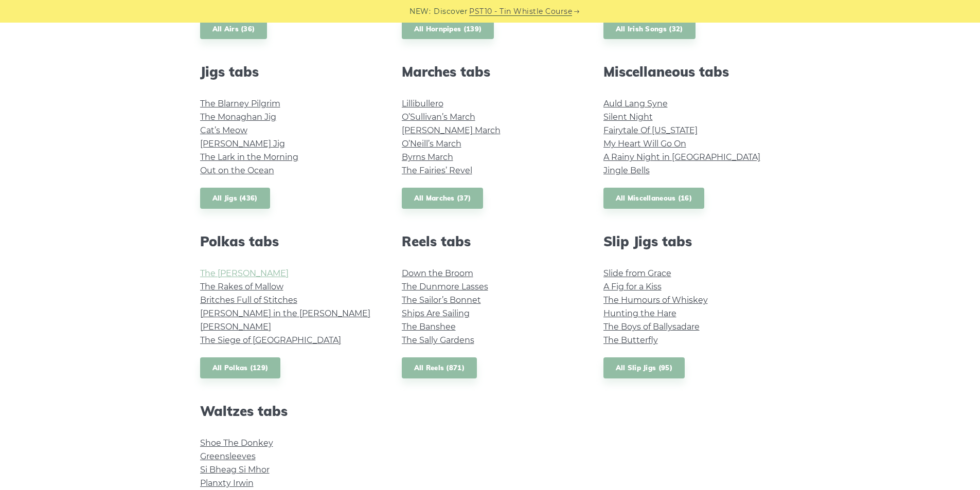 The height and width of the screenshot is (490, 980). What do you see at coordinates (654, 198) in the screenshot?
I see `a: All Miscellaneous (16)` at bounding box center [654, 198].